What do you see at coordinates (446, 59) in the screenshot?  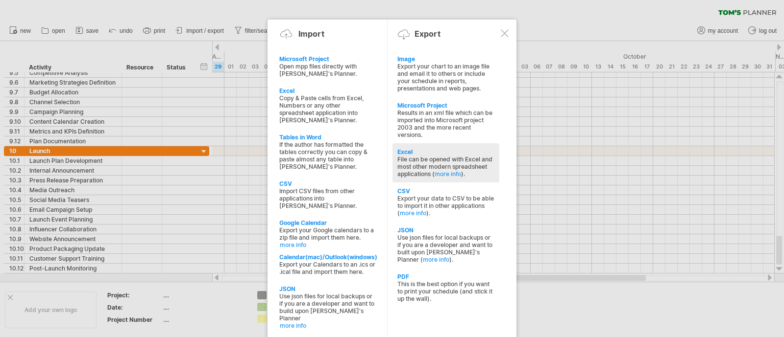 I see `div: Image` at bounding box center [446, 59].